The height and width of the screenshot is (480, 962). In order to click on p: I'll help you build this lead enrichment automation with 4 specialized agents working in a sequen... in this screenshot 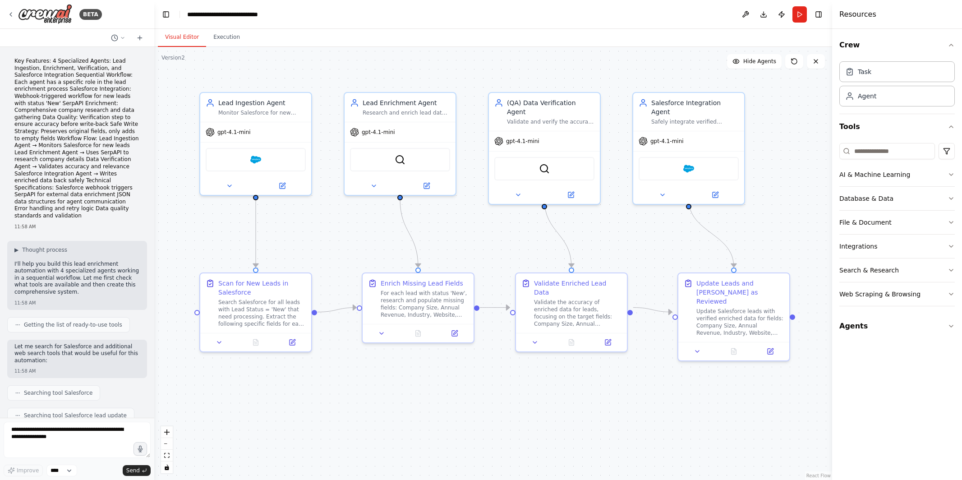, I will do `click(77, 278)`.